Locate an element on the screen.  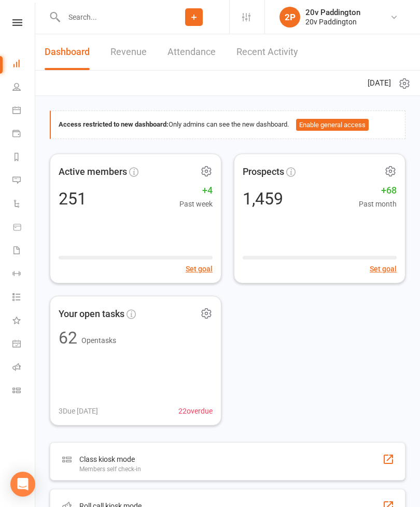
a: Class kiosk mode is located at coordinates (24, 392).